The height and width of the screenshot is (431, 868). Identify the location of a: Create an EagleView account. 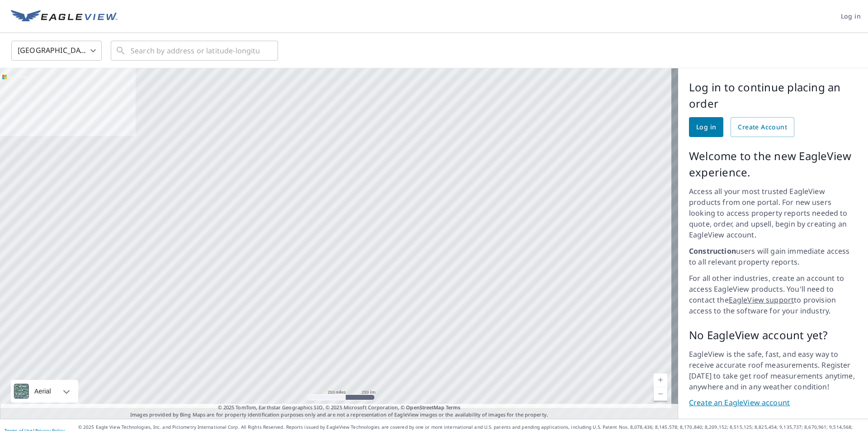
(773, 402).